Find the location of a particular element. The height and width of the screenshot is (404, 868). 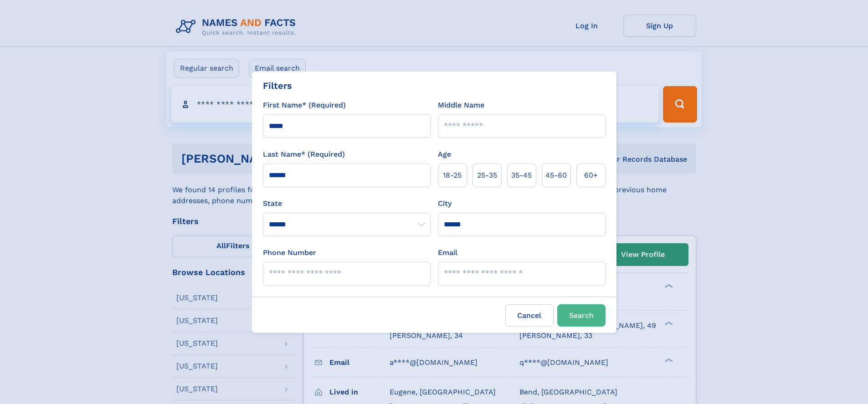

span: 35‑45 is located at coordinates (521, 176).